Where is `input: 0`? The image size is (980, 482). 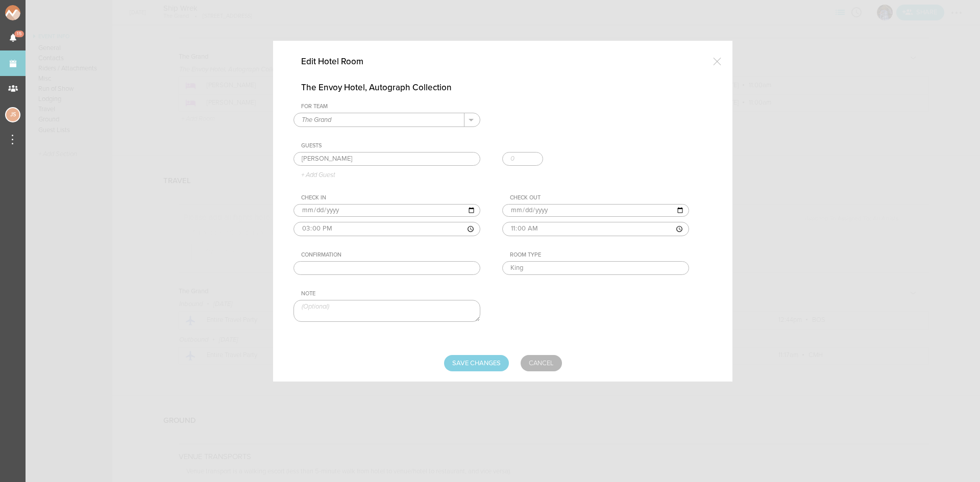
input: 0 is located at coordinates (523, 159).